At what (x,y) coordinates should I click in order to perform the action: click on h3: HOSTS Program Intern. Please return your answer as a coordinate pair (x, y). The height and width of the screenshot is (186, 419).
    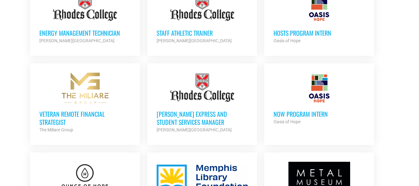
    Looking at the image, I should click on (319, 33).